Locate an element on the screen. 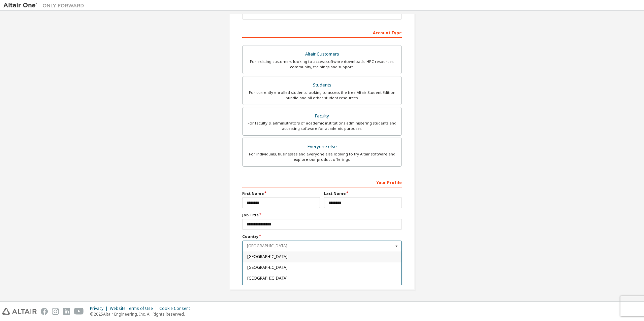 This screenshot has width=644, height=321. img: altair_logo.svg is located at coordinates (19, 311).